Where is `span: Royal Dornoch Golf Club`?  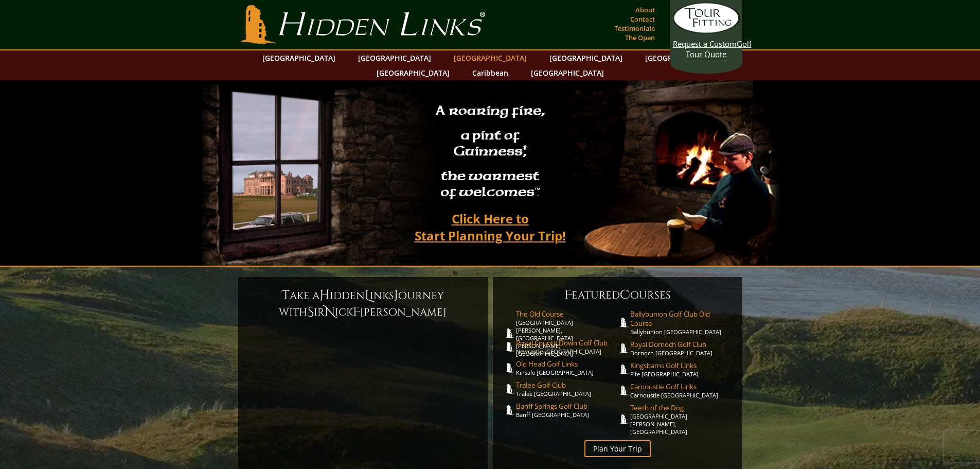 span: Royal Dornoch Golf Club is located at coordinates (681, 344).